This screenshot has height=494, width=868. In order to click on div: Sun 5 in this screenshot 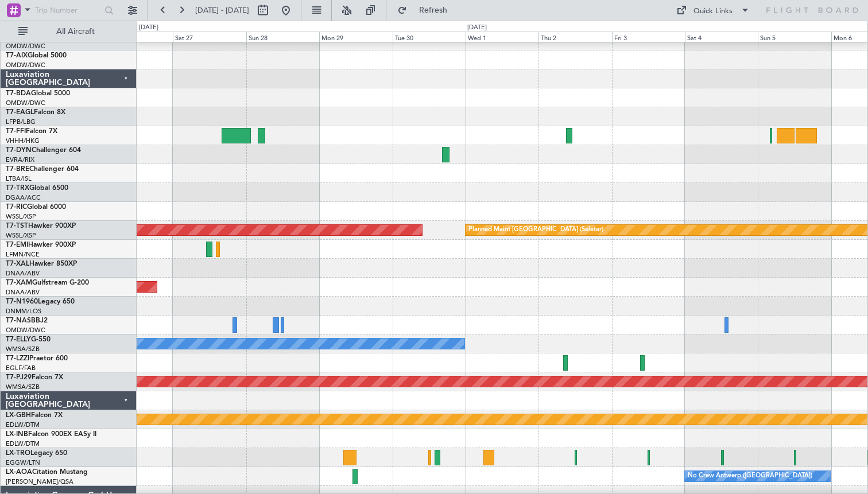, I will do `click(794, 37)`.